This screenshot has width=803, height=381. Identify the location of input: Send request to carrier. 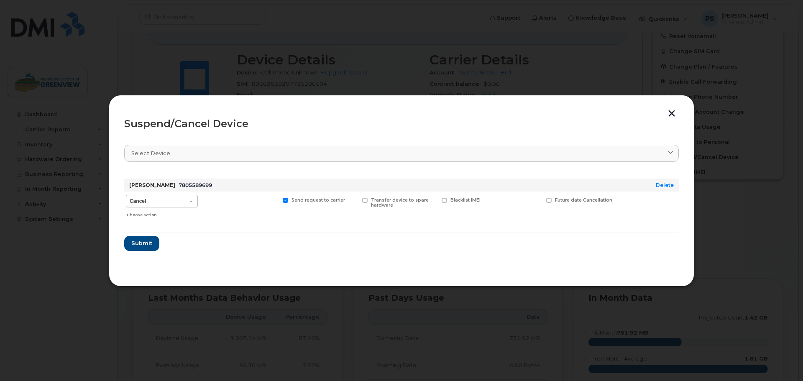
(275, 200).